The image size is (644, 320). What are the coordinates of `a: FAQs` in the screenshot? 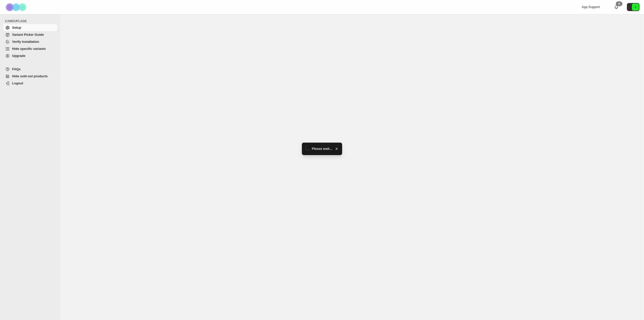 It's located at (30, 69).